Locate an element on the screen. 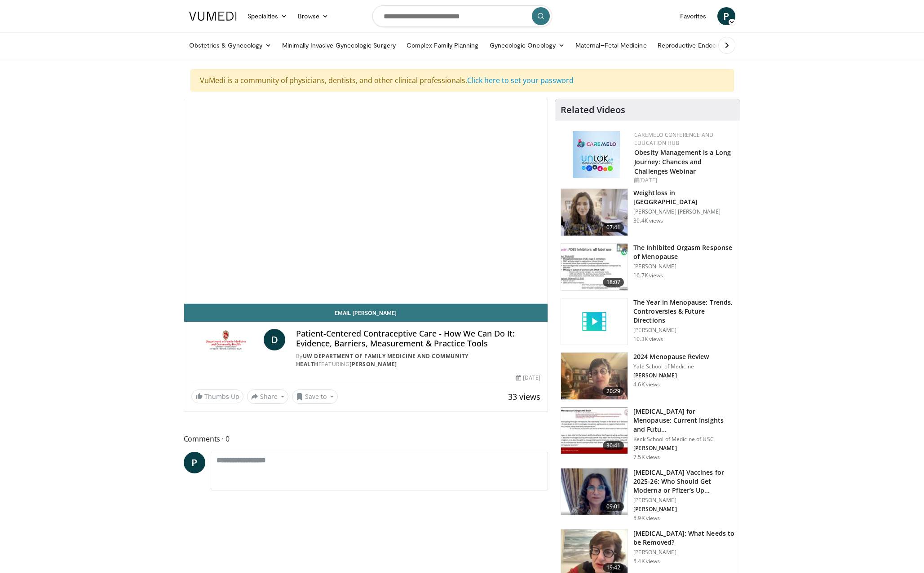 This screenshot has height=573, width=924. video-js: Video Player is located at coordinates (366, 202).